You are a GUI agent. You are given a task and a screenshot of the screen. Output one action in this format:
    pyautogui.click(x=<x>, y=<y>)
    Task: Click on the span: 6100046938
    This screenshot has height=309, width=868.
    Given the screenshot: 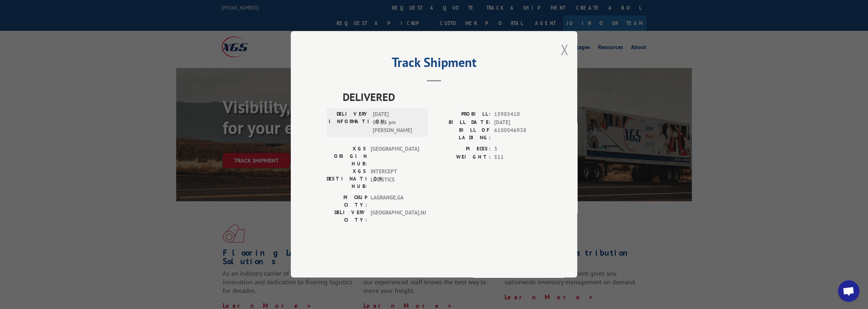 What is the action you would take?
    pyautogui.click(x=518, y=134)
    